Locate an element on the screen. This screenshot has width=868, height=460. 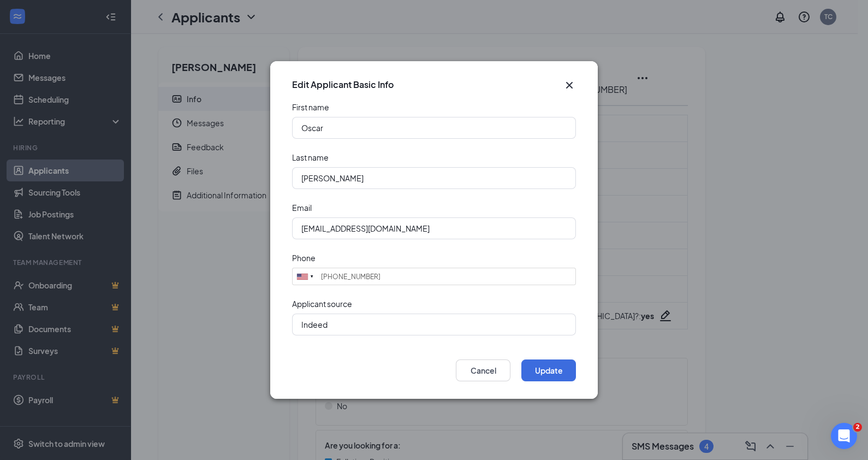
div: First name is located at coordinates (310, 107).